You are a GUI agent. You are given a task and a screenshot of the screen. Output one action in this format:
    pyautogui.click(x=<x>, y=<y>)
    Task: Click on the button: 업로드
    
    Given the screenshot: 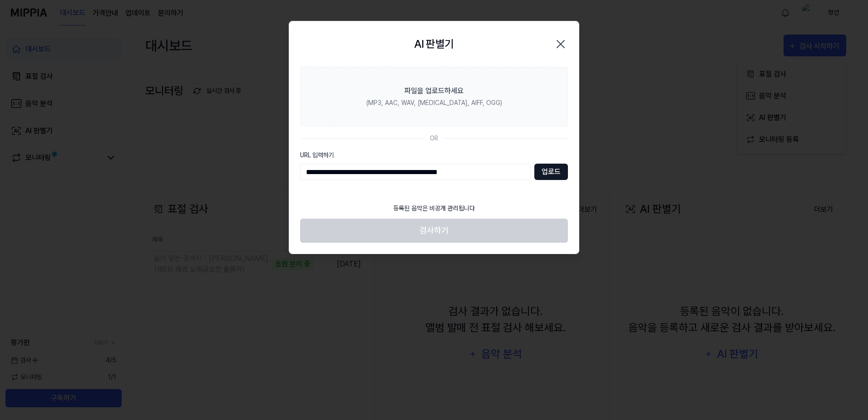 What is the action you would take?
    pyautogui.click(x=551, y=172)
    